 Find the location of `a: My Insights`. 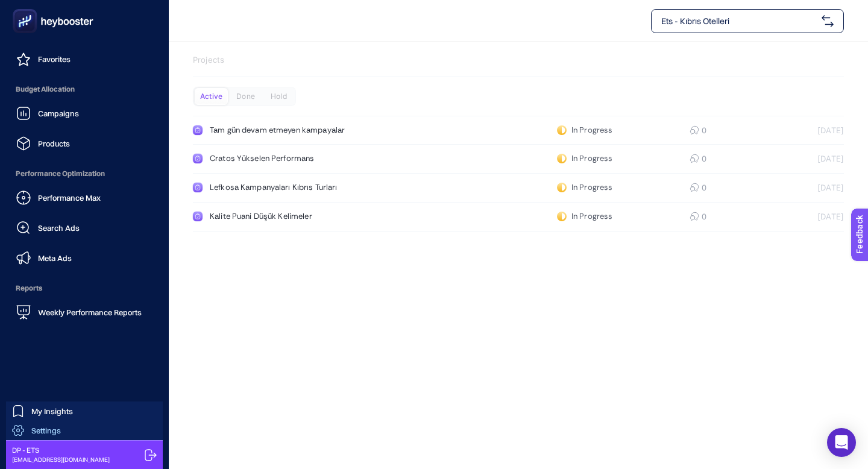

a: My Insights is located at coordinates (85, 411).